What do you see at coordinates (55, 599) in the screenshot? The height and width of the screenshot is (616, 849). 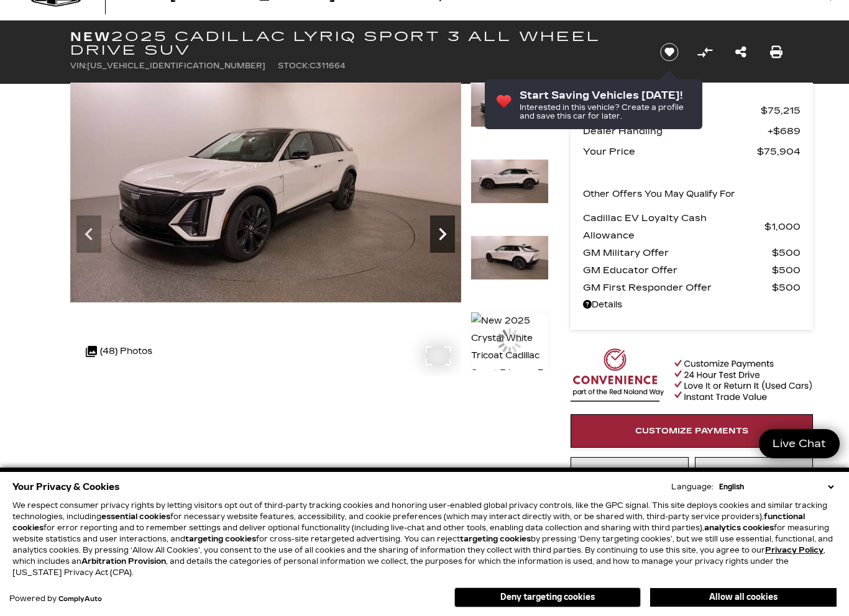 I see `div: Powered by` at bounding box center [55, 599].